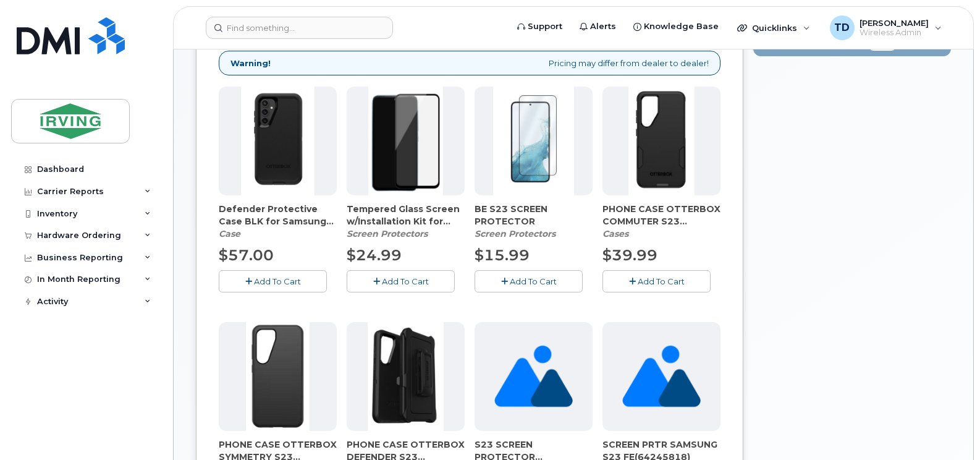 Image resolution: width=980 pixels, height=460 pixels. What do you see at coordinates (533, 141) in the screenshot?
I see `img: s23_Screen_protector.png` at bounding box center [533, 141].